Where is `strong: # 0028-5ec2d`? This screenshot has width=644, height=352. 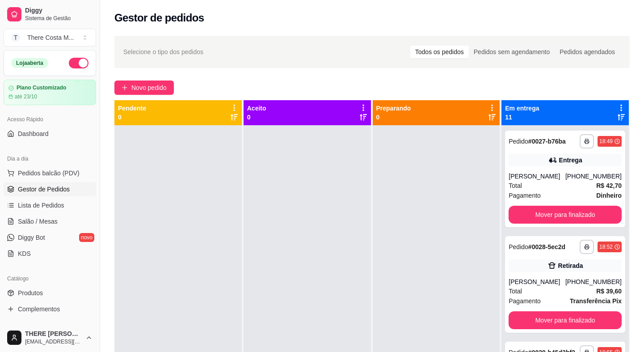 strong: # 0028-5ec2d is located at coordinates (547, 247).